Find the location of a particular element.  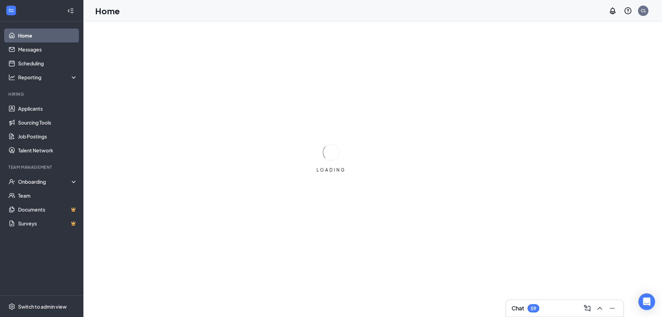

div: Onboarding is located at coordinates (45, 181).